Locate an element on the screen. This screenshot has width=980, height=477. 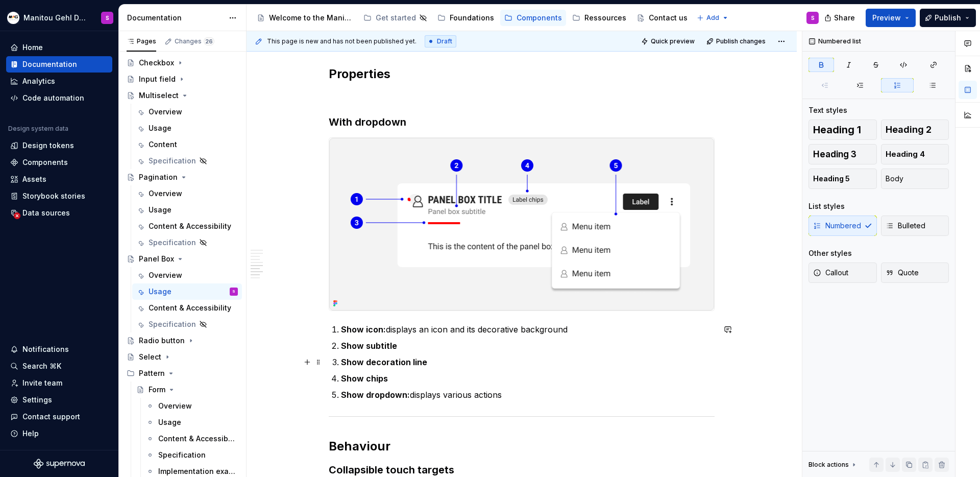
a: Pagination is located at coordinates (182, 177).